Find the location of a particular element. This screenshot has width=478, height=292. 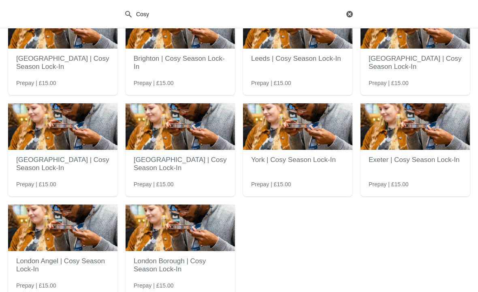

img: York | Cosy Season Lock-In is located at coordinates (298, 126).